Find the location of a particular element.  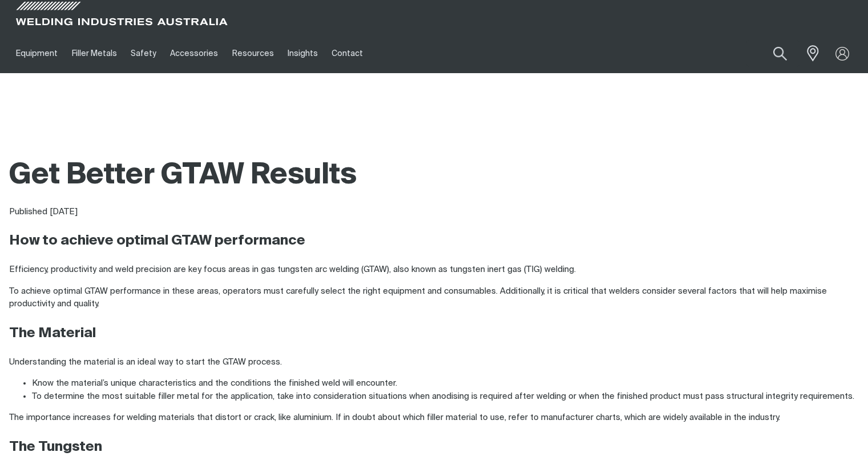

a: Filler Metals is located at coordinates (94, 53).